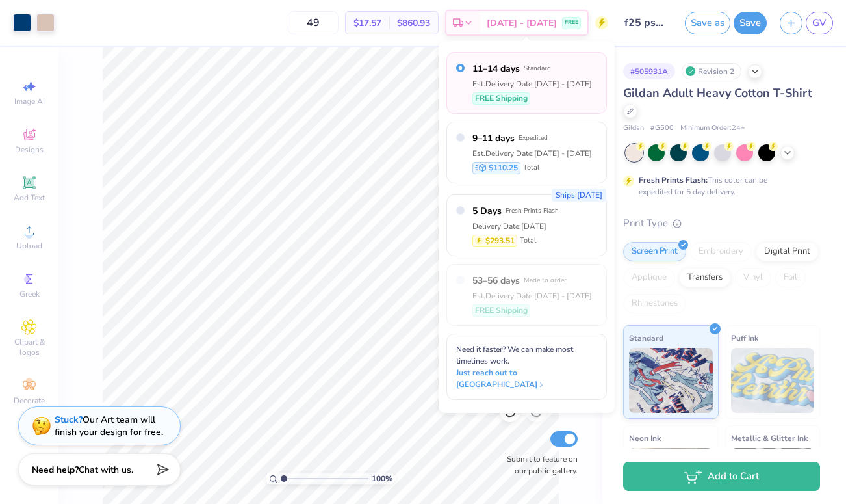 The height and width of the screenshot is (504, 846). I want to click on span: Clipart & logos, so click(29, 347).